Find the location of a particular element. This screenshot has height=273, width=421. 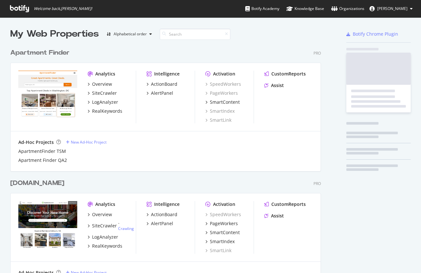

a: Apartment Finder is located at coordinates (41, 53).